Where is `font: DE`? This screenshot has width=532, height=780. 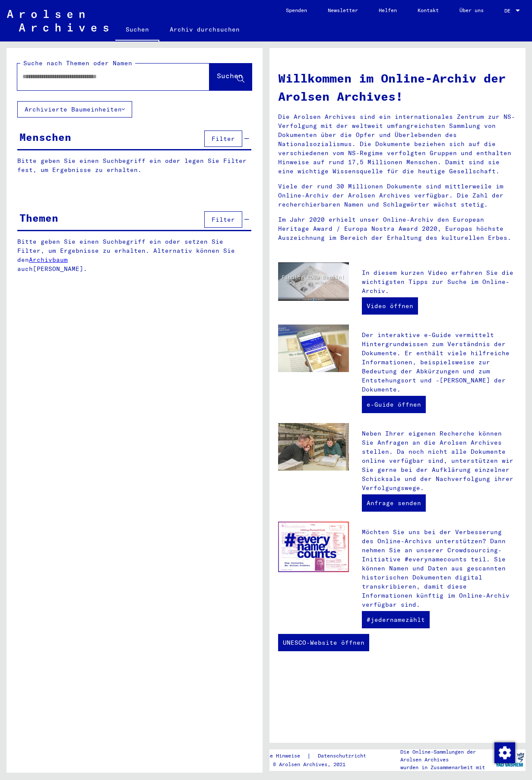
font: DE is located at coordinates (508, 11).